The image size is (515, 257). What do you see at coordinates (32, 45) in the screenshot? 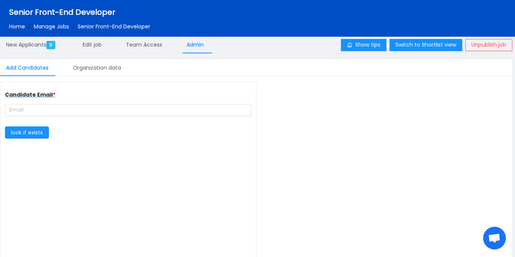
I see `span: New Applicants` at bounding box center [32, 45].